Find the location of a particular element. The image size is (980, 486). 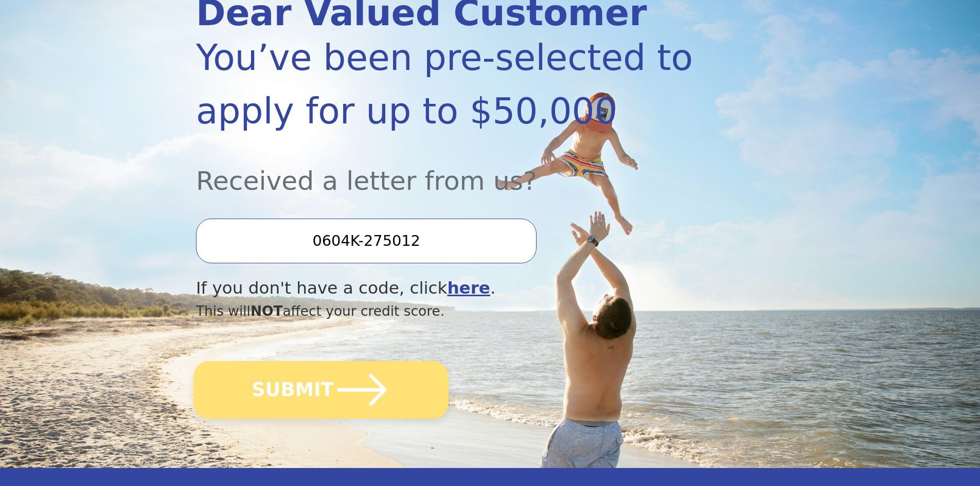

div: You’ve been pre-selected to apply for up to $50,000 is located at coordinates (446, 84).